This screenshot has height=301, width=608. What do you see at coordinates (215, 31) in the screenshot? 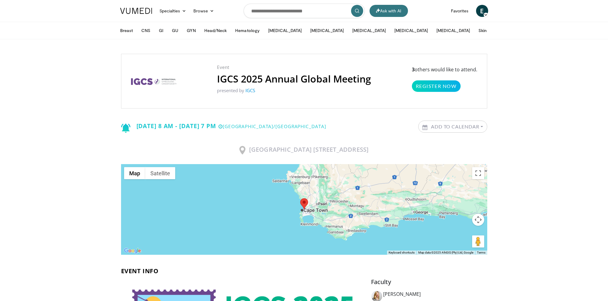
I see `button: Head/Neck` at bounding box center [215, 31].